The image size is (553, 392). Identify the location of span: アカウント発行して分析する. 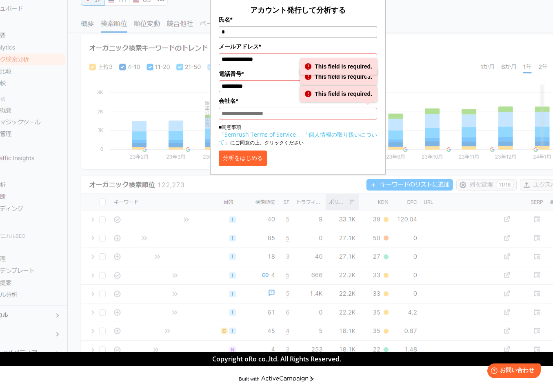
(298, 10).